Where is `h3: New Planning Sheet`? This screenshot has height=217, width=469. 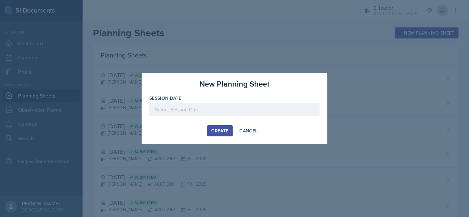 h3: New Planning Sheet is located at coordinates (235, 84).